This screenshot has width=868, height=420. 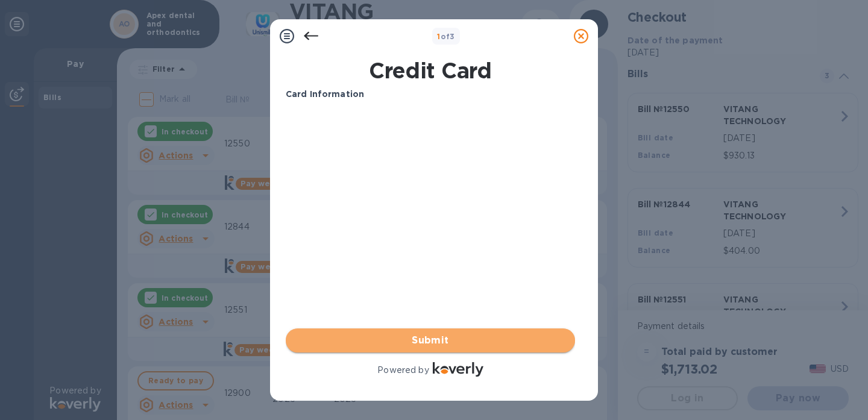 What do you see at coordinates (458, 369) in the screenshot?
I see `img: Logo` at bounding box center [458, 369].